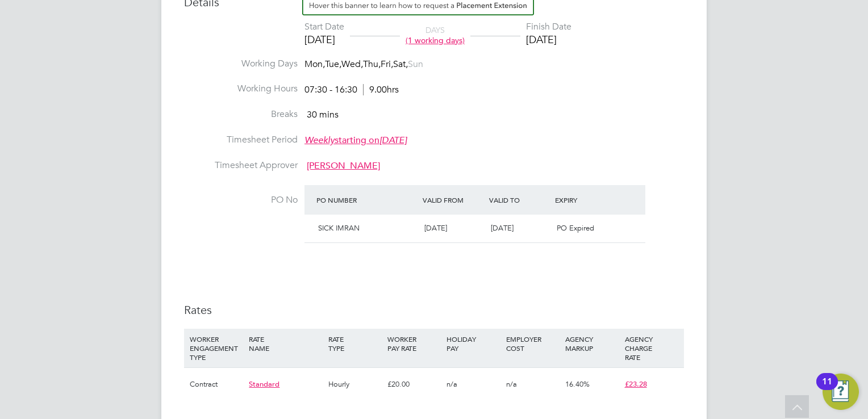  I want to click on span: PO Expired, so click(576, 228).